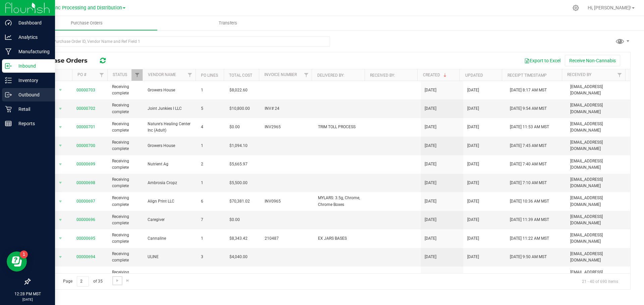  What do you see at coordinates (86, 183) in the screenshot?
I see `a: 00000698` at bounding box center [86, 183].